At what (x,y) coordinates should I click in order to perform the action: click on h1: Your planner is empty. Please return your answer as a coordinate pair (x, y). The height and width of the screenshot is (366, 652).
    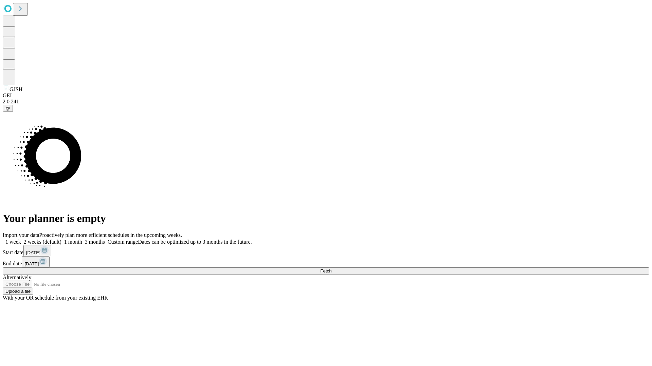
    Looking at the image, I should click on (326, 219).